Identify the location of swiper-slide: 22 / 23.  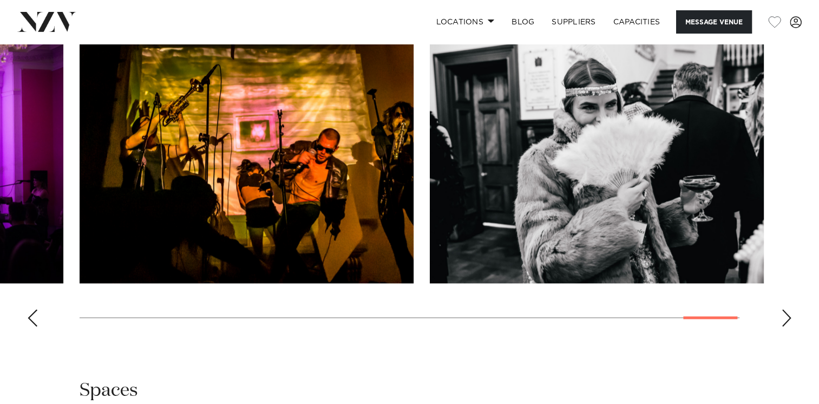
(246, 160).